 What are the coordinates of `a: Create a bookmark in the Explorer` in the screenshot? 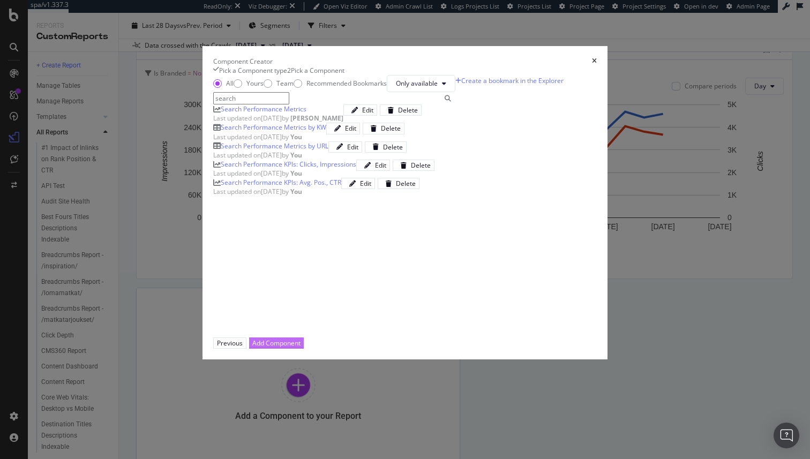 It's located at (509, 135).